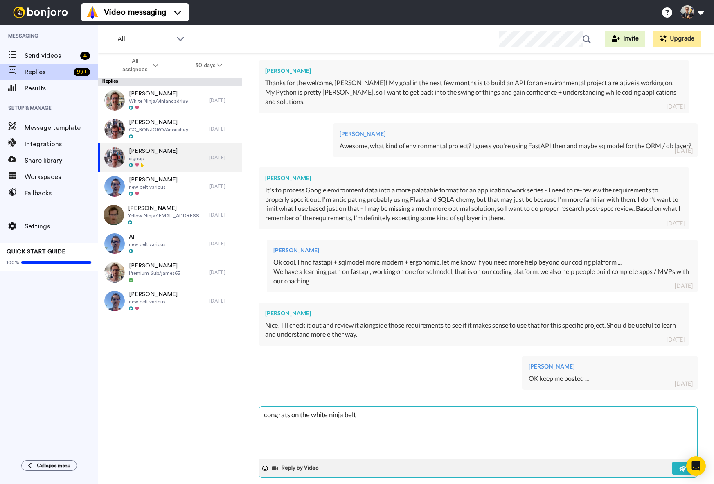  What do you see at coordinates (115, 158) in the screenshot?
I see `img: d7ff3949-12ae-4579-97f4-e7c1c2f62a32-thumb.jpg` at bounding box center [115, 158].